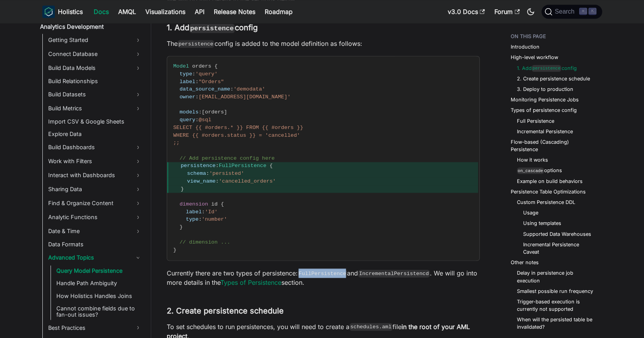 The width and height of the screenshot is (644, 338). I want to click on span: id, so click(214, 204).